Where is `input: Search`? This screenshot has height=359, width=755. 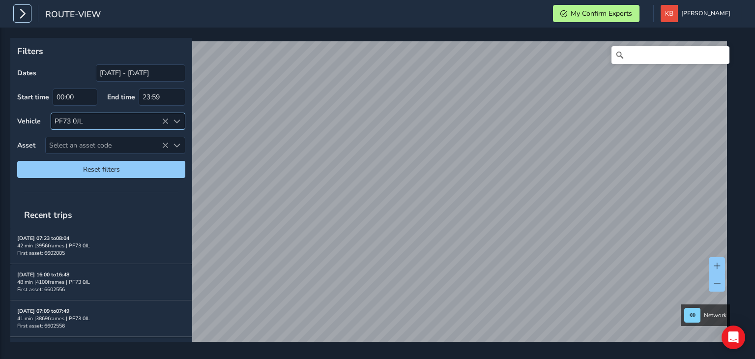
input: Search is located at coordinates (670, 55).